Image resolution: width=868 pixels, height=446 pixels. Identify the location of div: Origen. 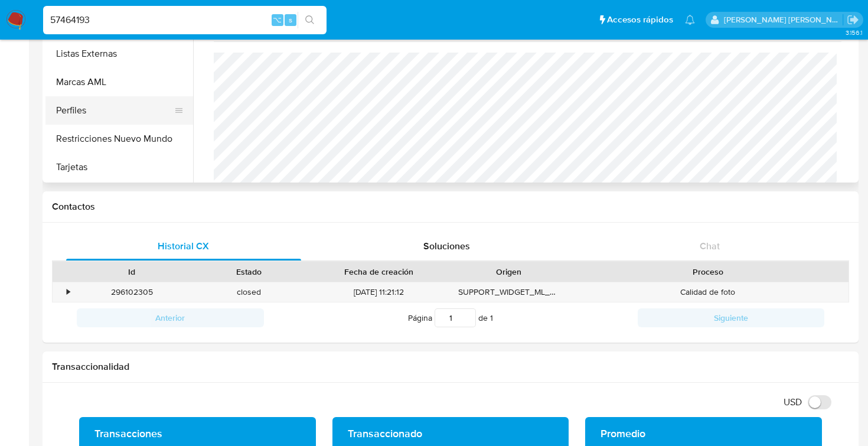
(508, 272).